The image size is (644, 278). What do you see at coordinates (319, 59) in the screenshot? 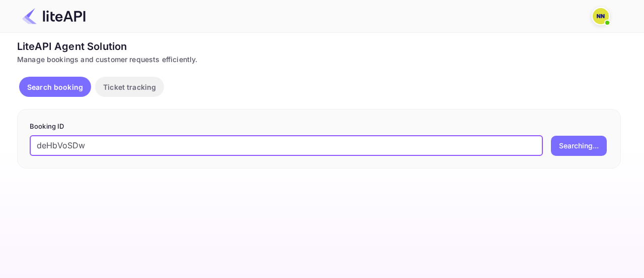
I see `div: Manage bookings and customer requests efficiently.` at bounding box center [319, 59].